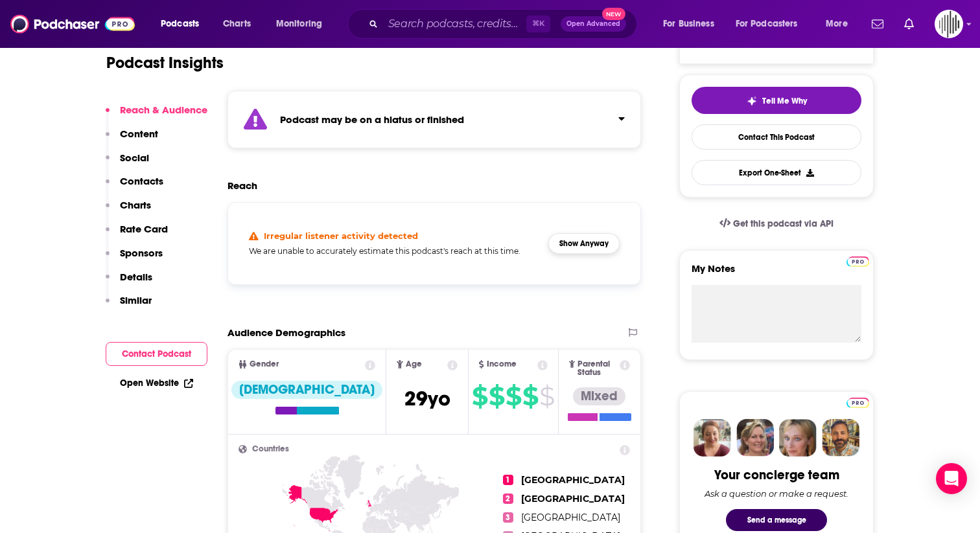 This screenshot has width=980, height=533. Describe the element at coordinates (135, 186) in the screenshot. I see `button: Contacts` at that location.